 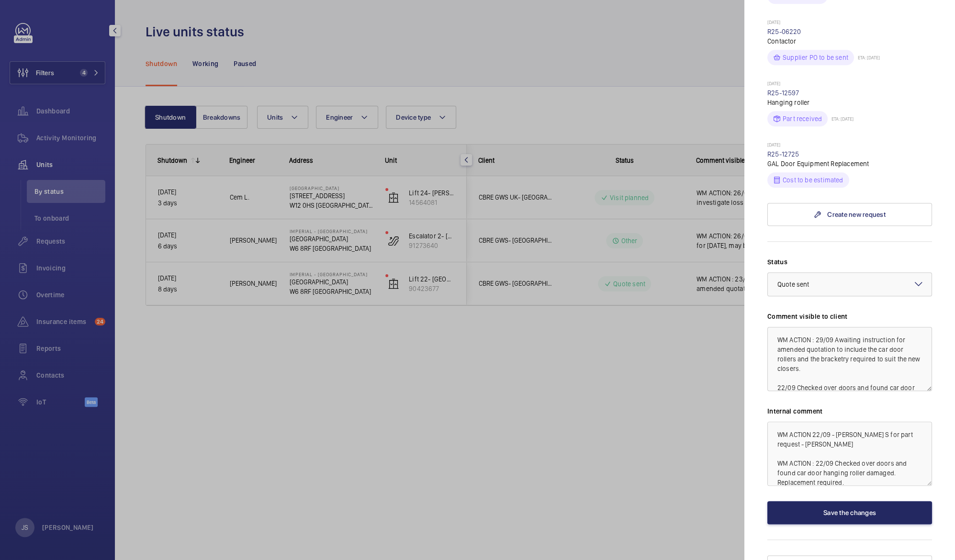 What do you see at coordinates (849, 411) in the screenshot?
I see `label: Internal comment` at bounding box center [849, 411].